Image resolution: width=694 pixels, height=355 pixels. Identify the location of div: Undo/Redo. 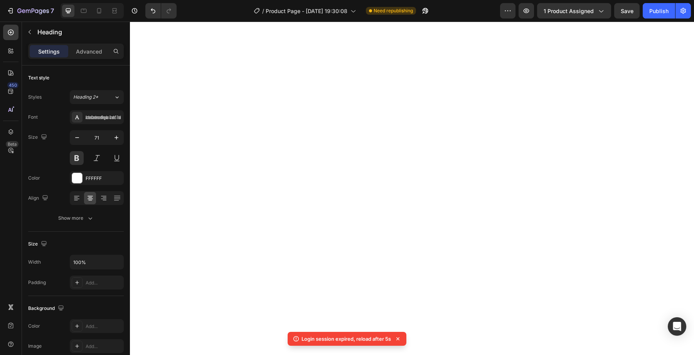
(161, 11).